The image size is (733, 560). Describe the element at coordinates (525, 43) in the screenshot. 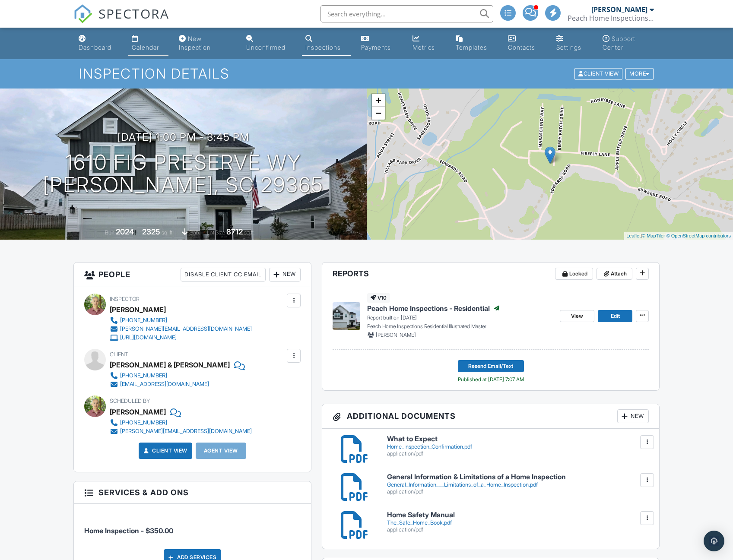

I see `a: Contacts` at that location.